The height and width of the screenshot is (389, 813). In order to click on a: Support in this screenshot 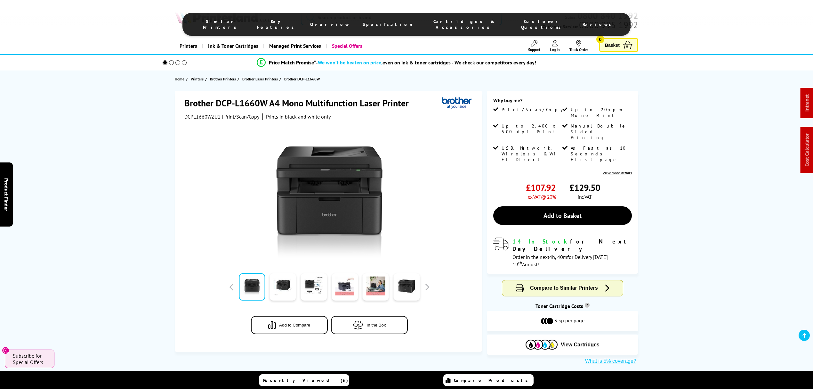, I will do `click(535, 46)`.